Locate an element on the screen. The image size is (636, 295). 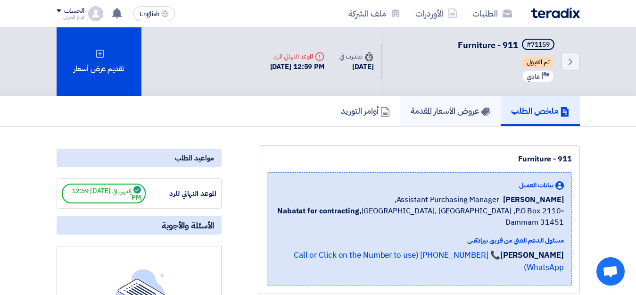
h5: ملخص الطلب is located at coordinates (541, 110).